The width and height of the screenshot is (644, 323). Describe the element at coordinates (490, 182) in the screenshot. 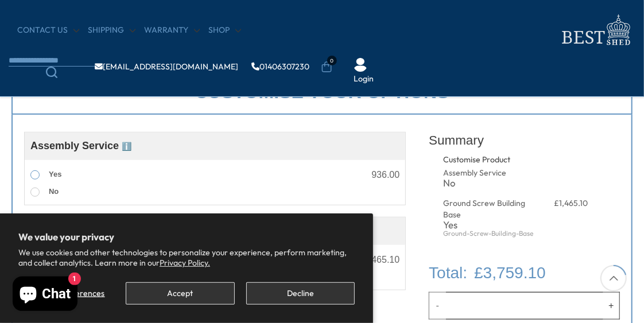

I see `div: No` at that location.